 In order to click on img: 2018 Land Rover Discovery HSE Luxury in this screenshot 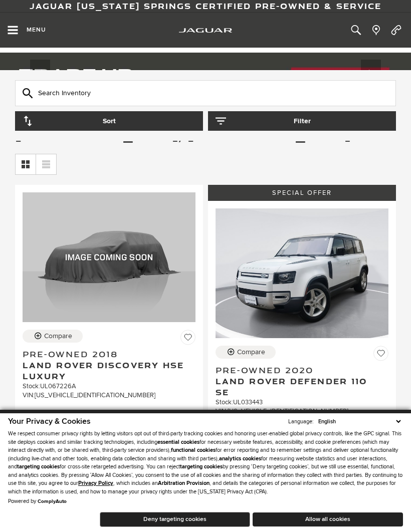, I will do `click(109, 257)`.